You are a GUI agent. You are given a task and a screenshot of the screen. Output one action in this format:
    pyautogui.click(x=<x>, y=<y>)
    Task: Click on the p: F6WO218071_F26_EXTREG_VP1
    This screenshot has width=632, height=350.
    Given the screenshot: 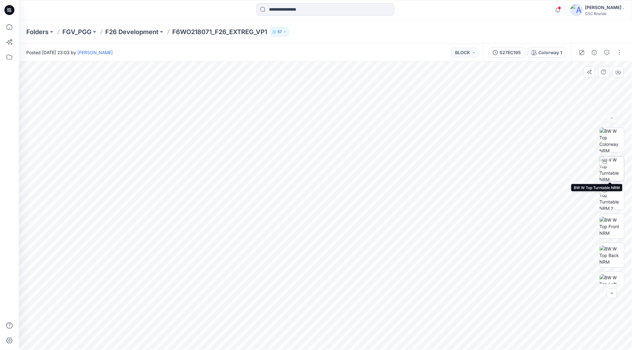 What is the action you would take?
    pyautogui.click(x=220, y=32)
    